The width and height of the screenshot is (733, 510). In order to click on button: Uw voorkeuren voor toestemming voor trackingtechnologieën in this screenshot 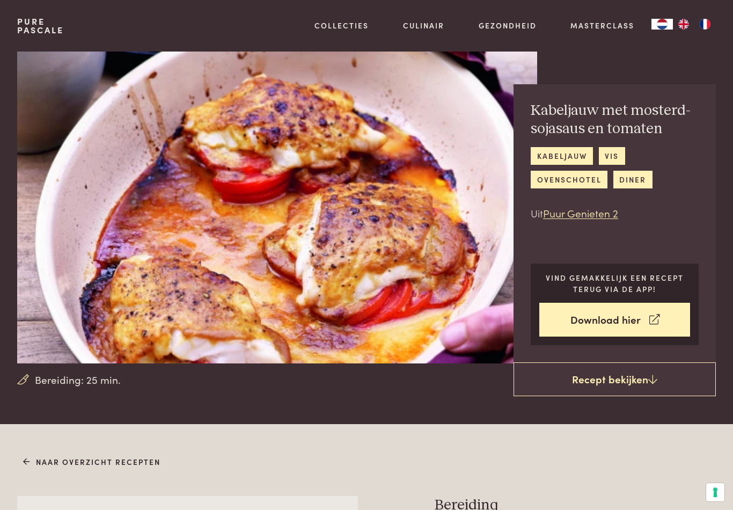, I will do `click(715, 492)`.